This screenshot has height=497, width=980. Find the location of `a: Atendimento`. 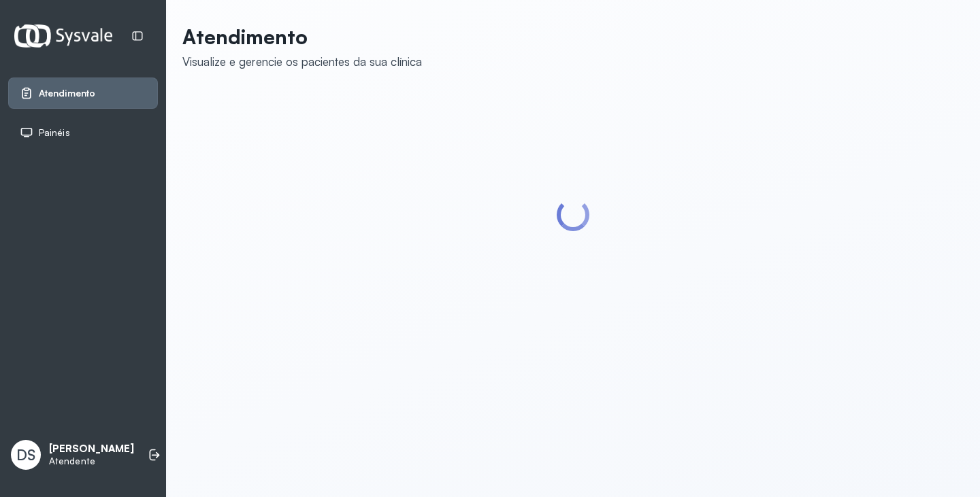

a: Atendimento is located at coordinates (83, 93).